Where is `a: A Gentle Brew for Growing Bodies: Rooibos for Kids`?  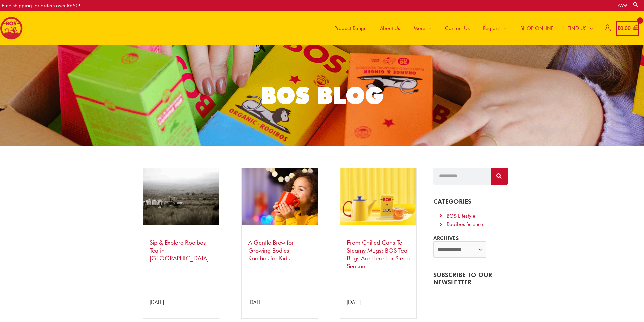
a: A Gentle Brew for Growing Bodies: Rooibos for Kids is located at coordinates (271, 250).